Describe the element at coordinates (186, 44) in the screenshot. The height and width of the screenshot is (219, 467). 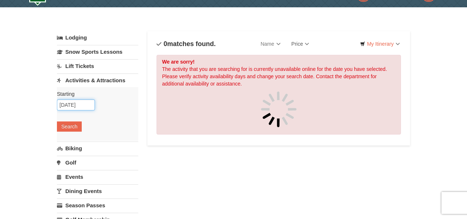
I see `h4: matches found.` at that location.